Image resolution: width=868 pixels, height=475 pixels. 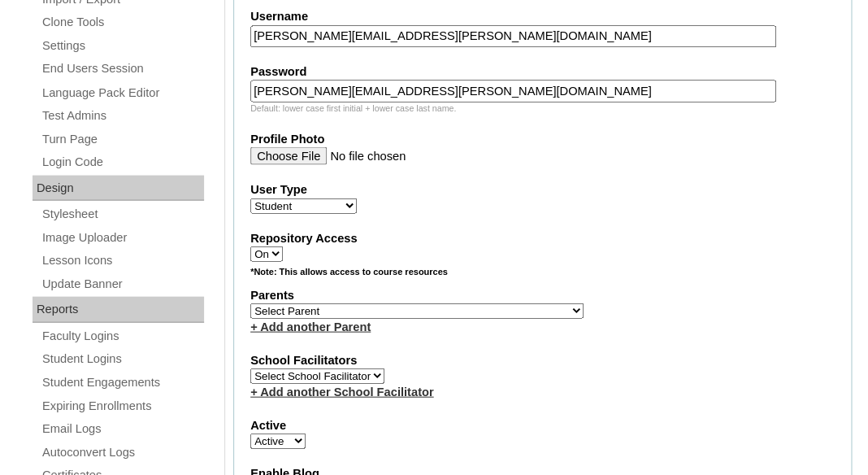 What do you see at coordinates (122, 92) in the screenshot?
I see `a: Language Pack Editor` at bounding box center [122, 92].